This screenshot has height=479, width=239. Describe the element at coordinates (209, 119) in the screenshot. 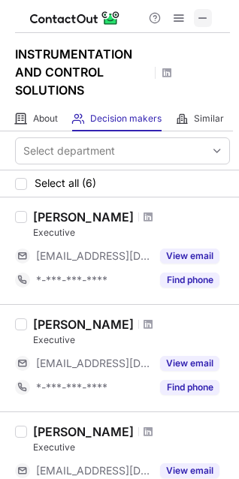

I see `span: Similar` at that location.